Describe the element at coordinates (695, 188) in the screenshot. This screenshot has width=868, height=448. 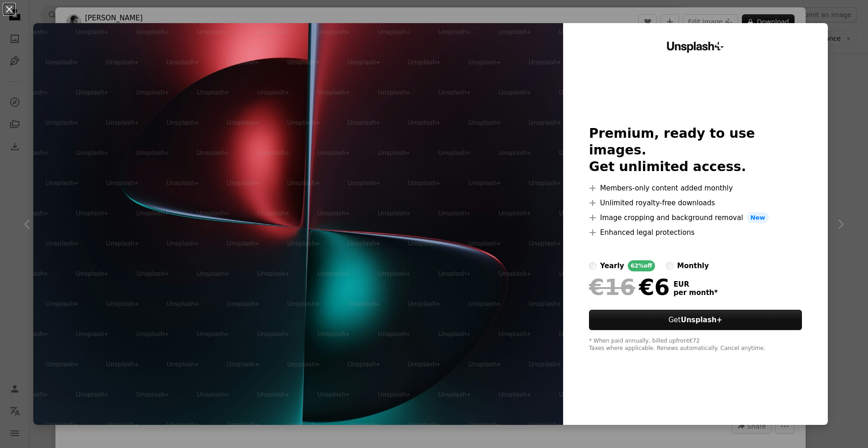
I see `li: Members-only content added monthly` at that location.